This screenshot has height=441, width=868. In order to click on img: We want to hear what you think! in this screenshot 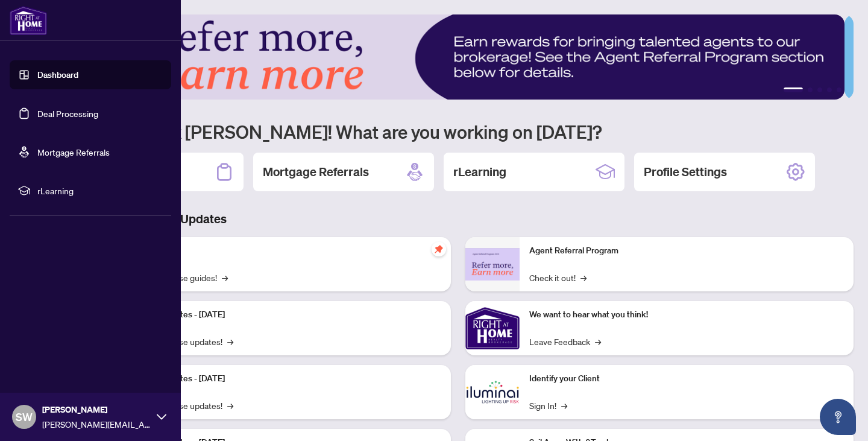, I will do `click(493, 328)`.